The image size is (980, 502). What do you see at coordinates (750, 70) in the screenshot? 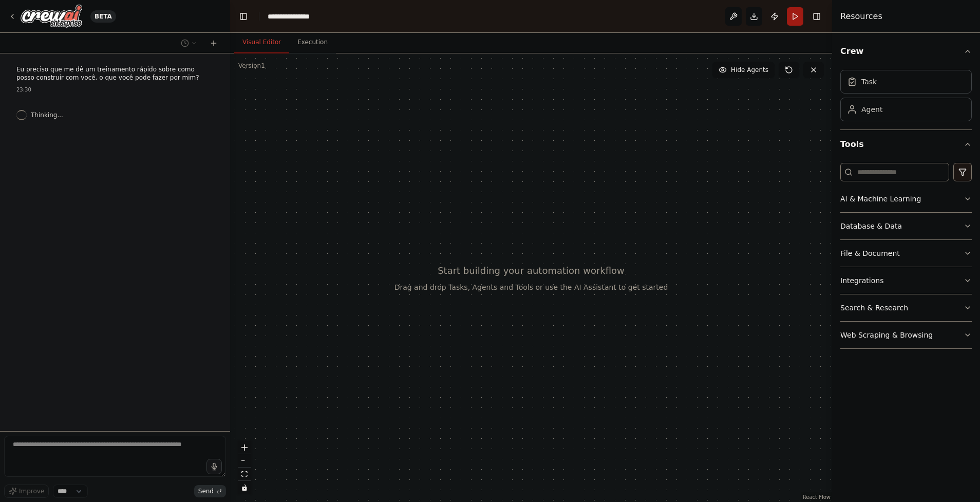
I see `span: Hide Agents` at bounding box center [750, 70].